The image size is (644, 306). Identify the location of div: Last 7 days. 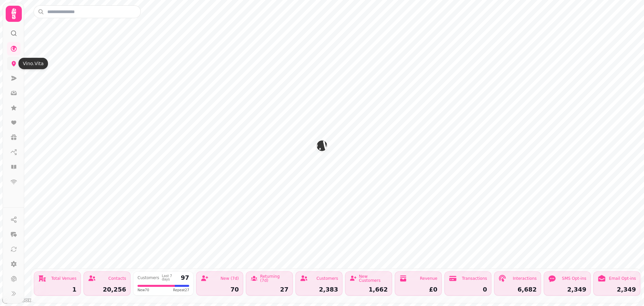
(170, 278).